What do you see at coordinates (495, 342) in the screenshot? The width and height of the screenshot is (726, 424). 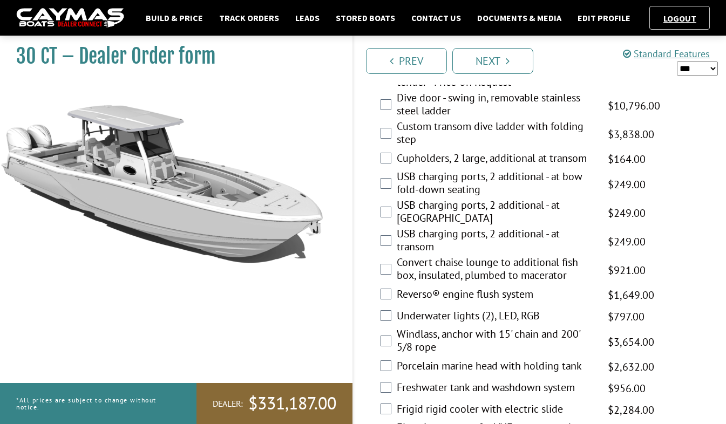 I see `label: Windlass, anchor with 15' chain and 200' 5/8 rope` at bounding box center [495, 342].